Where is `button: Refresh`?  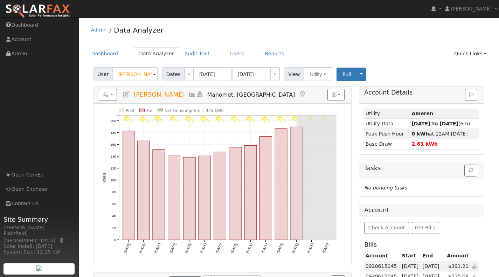 button: Refresh is located at coordinates (471, 171).